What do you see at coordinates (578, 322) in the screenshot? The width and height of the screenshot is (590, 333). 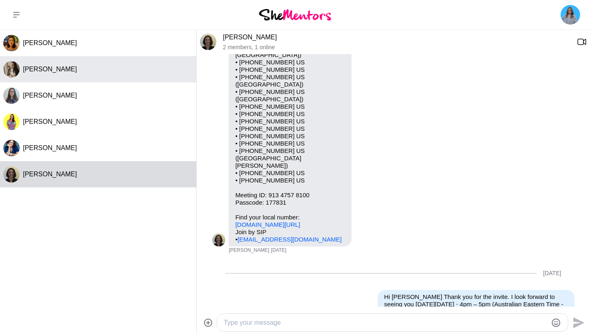 I see `button: Send` at bounding box center [578, 322].